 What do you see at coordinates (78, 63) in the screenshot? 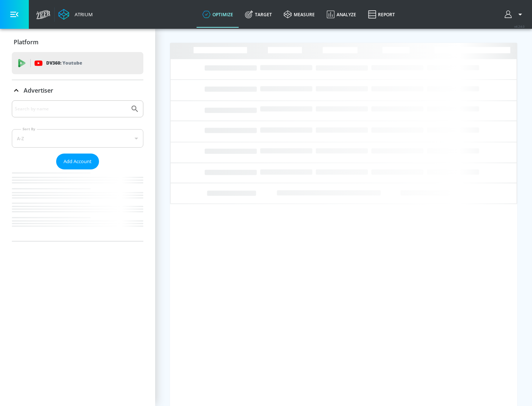
I see `div: DV360: Youtube` at bounding box center [78, 63].